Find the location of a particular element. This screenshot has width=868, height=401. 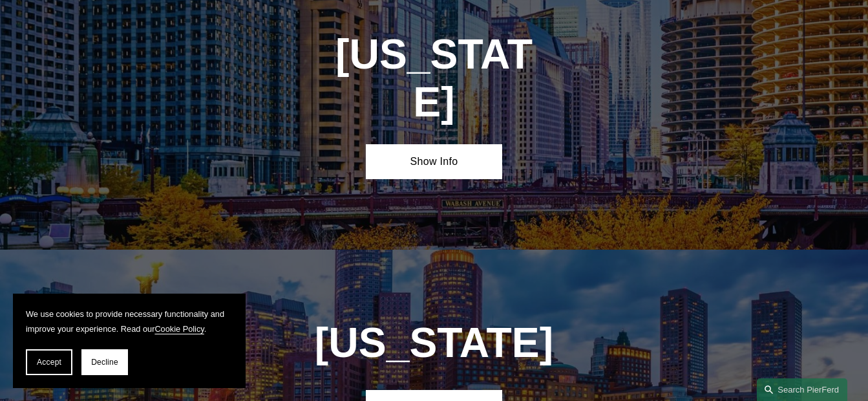

span: Accept is located at coordinates (49, 362).